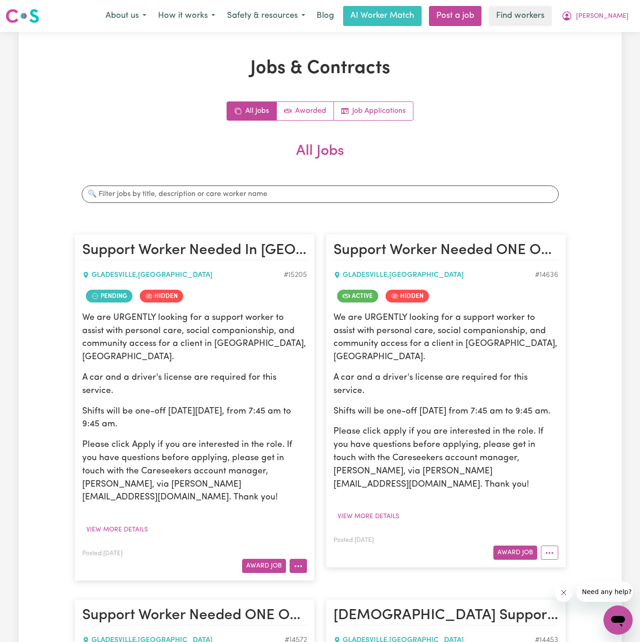 This screenshot has height=642, width=640. Describe the element at coordinates (126, 16) in the screenshot. I see `button: About us` at that location.